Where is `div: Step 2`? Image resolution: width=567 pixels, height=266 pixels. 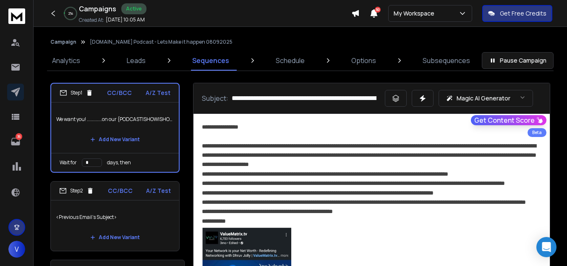 div: Step 2 is located at coordinates (76, 191).